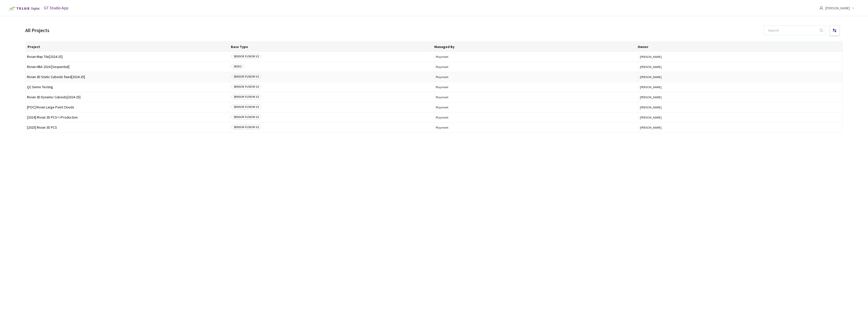  I want to click on img: Telus, so click(23, 9).